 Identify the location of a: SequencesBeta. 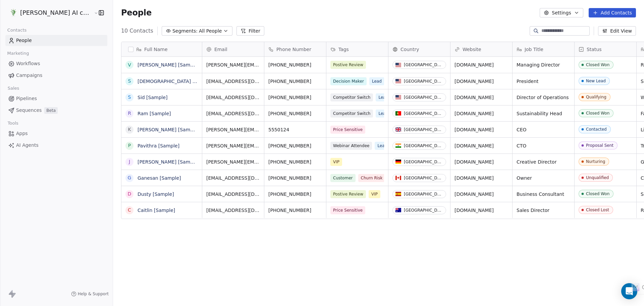
(56, 110).